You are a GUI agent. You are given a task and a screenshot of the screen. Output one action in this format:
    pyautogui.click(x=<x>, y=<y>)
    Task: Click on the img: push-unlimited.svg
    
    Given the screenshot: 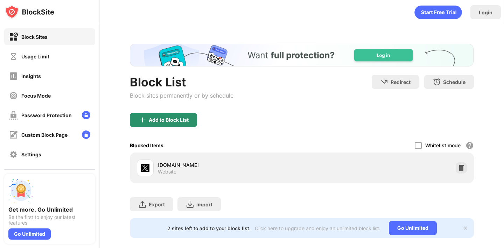 What is the action you would take?
    pyautogui.click(x=21, y=191)
    